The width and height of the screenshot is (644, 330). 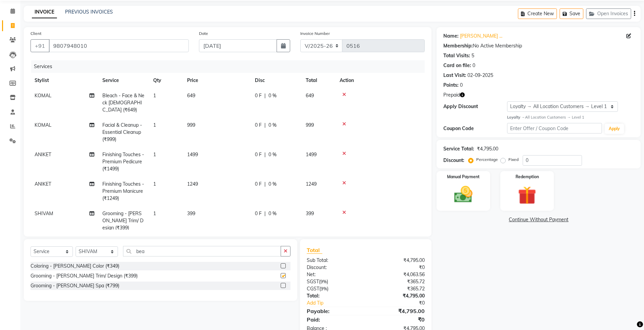 What do you see at coordinates (42, 155) in the screenshot?
I see `span: ANIKET` at bounding box center [42, 155].